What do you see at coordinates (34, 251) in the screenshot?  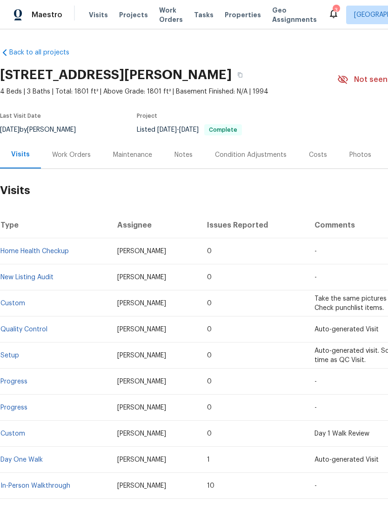 I see `a: Home Health Checkup` at bounding box center [34, 251].